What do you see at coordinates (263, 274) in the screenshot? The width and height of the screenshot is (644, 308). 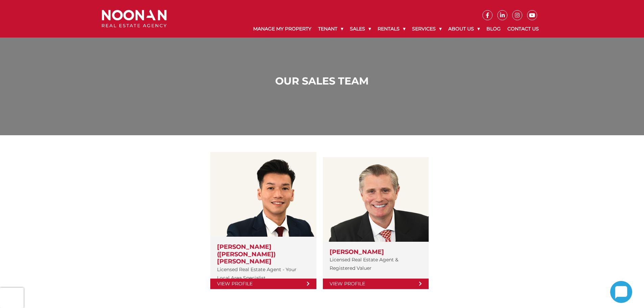 I see `p: Licensed Real Estate Agent - Your Local Area Specialist` at bounding box center [263, 274].